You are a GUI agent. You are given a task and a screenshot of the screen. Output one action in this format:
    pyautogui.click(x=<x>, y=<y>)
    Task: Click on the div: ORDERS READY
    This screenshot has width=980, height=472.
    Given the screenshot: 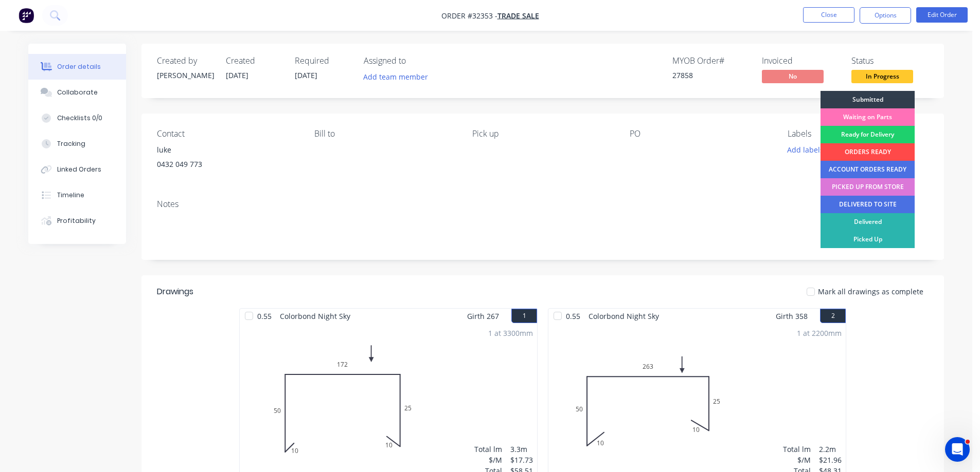 What is the action you would take?
    pyautogui.click(x=867, y=153)
    